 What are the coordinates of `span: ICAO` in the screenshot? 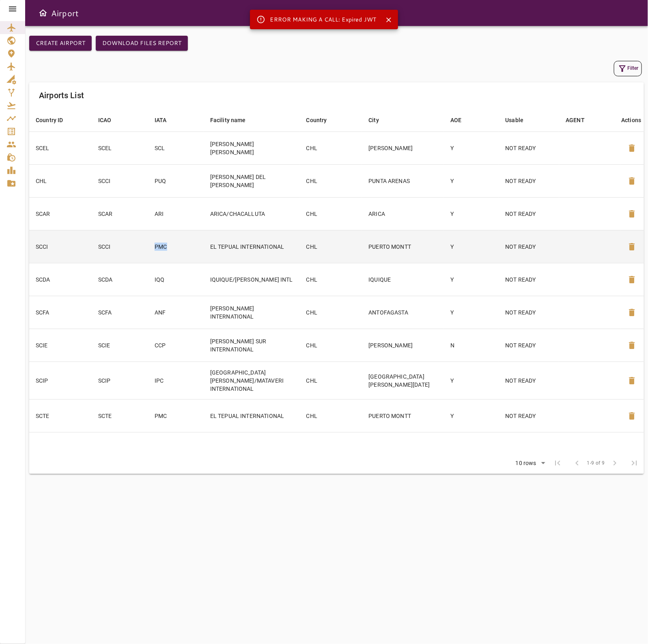 It's located at (110, 121).